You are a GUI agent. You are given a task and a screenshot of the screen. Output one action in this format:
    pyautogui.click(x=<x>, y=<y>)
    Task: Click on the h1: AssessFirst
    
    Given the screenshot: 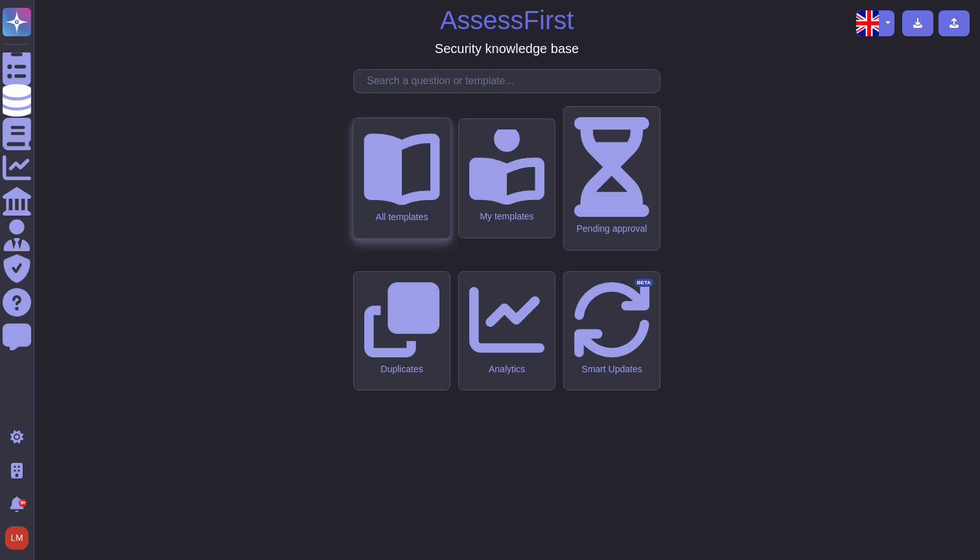 What is the action you would take?
    pyautogui.click(x=507, y=20)
    